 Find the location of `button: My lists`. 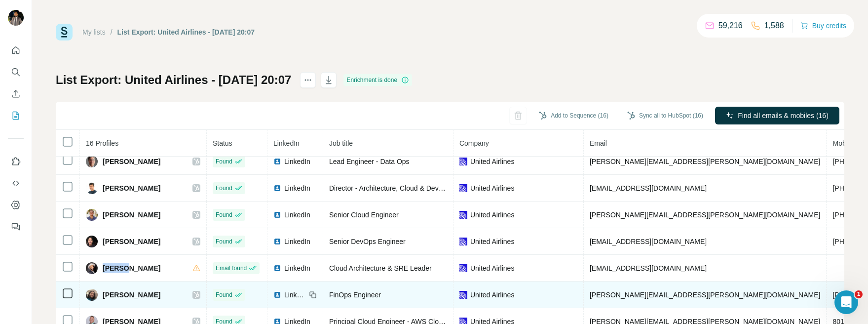

button: My lists is located at coordinates (16, 116).